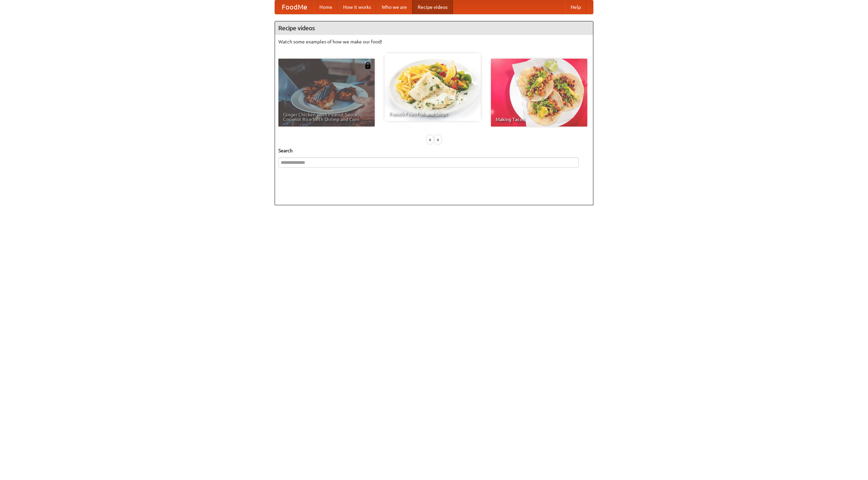  What do you see at coordinates (294, 7) in the screenshot?
I see `a: FoodMe` at bounding box center [294, 7].